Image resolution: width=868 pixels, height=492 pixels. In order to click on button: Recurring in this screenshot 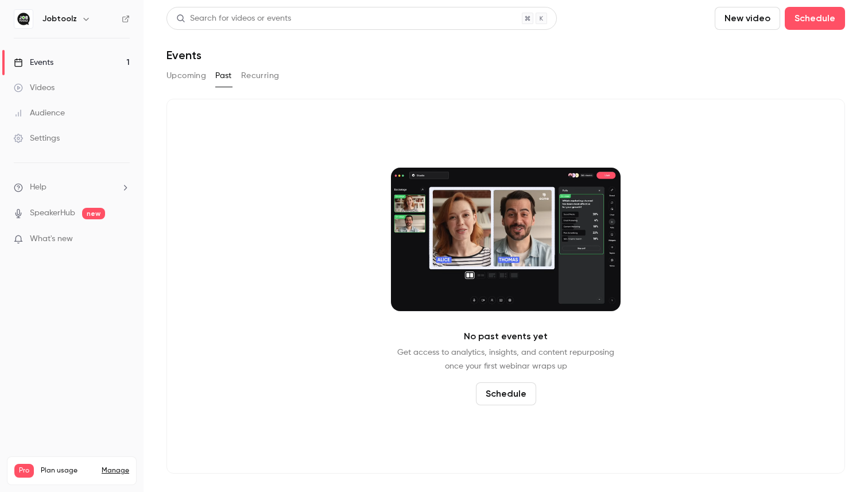, I will do `click(260, 76)`.